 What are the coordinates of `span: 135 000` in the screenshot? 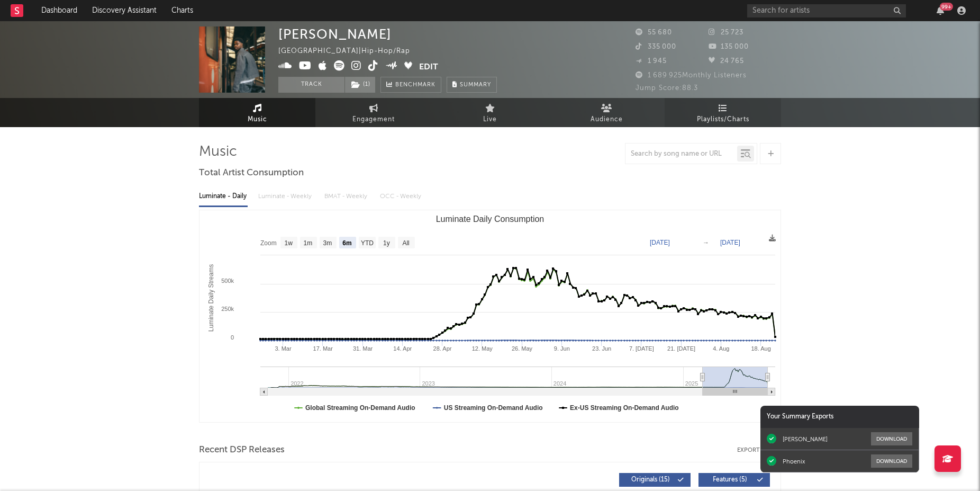 It's located at (729, 47).